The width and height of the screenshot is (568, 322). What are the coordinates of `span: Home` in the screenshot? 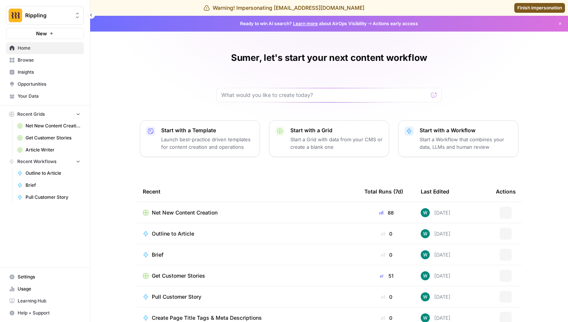 It's located at (49, 48).